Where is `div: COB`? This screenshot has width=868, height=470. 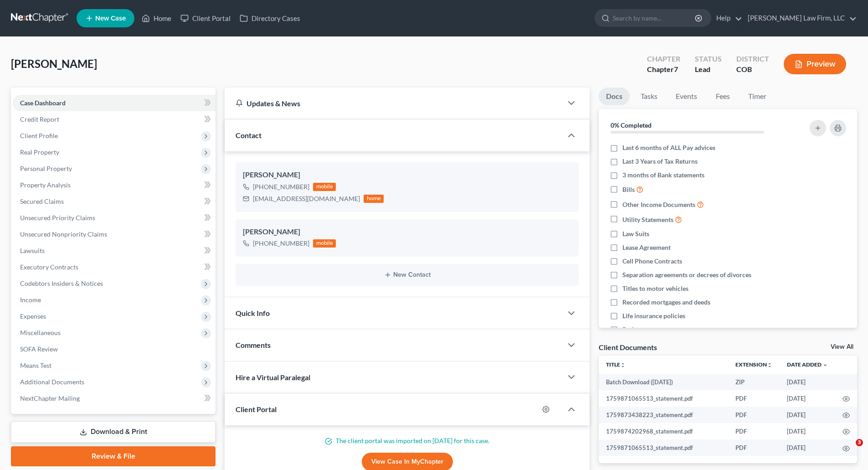
div: COB is located at coordinates (753, 69).